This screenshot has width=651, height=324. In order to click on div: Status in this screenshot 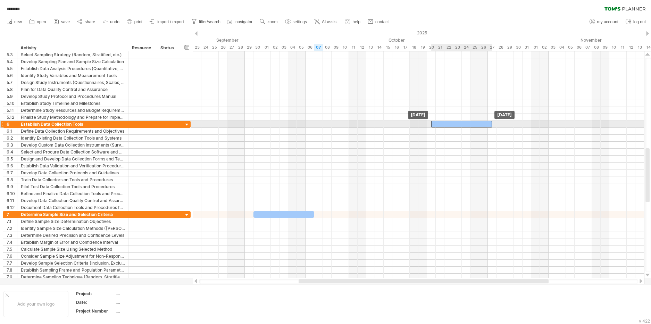, I will do `click(168, 48)`.